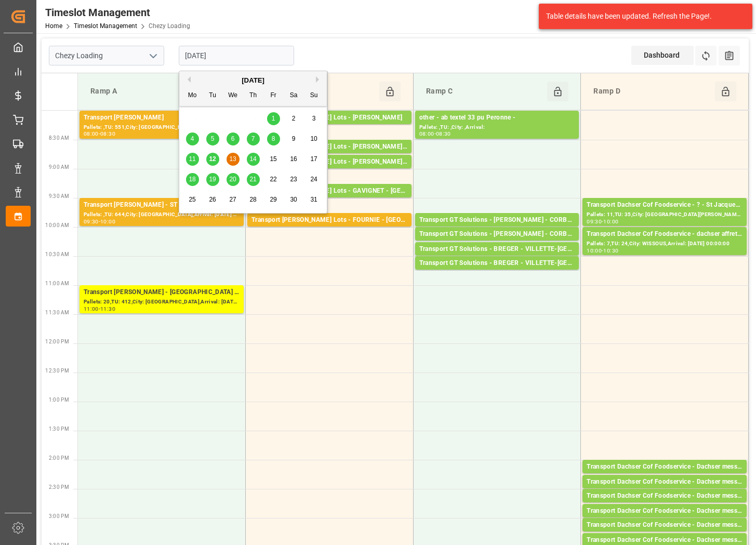 The width and height of the screenshot is (756, 545). Describe the element at coordinates (213, 96) in the screenshot. I see `div: Tu` at that location.